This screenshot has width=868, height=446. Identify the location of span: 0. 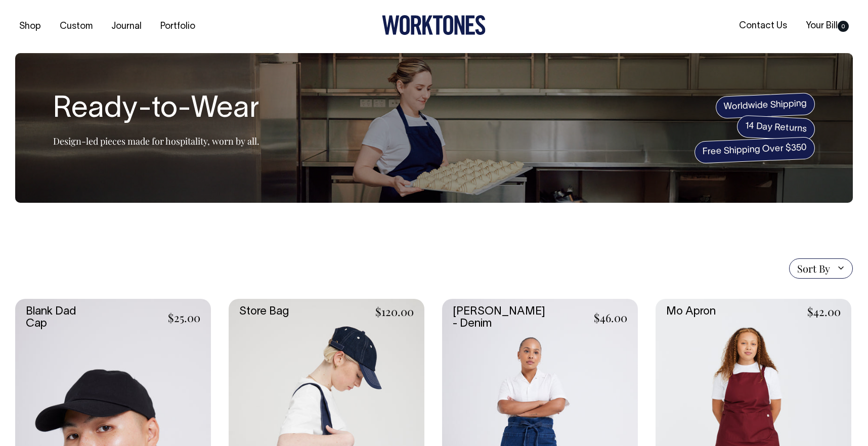
(843, 26).